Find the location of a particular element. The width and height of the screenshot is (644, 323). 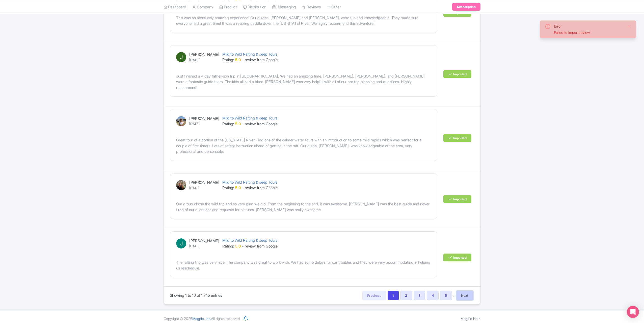

span: Magpie, Inc. is located at coordinates (201, 318).